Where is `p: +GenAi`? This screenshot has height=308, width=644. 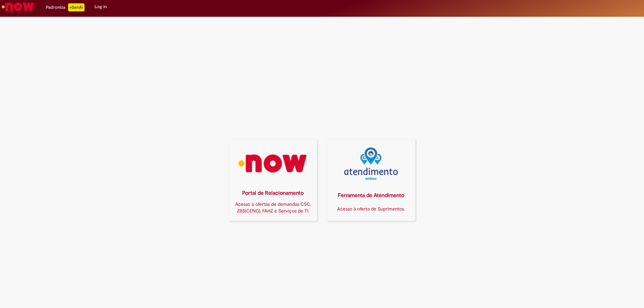
p: +GenAi is located at coordinates (76, 7).